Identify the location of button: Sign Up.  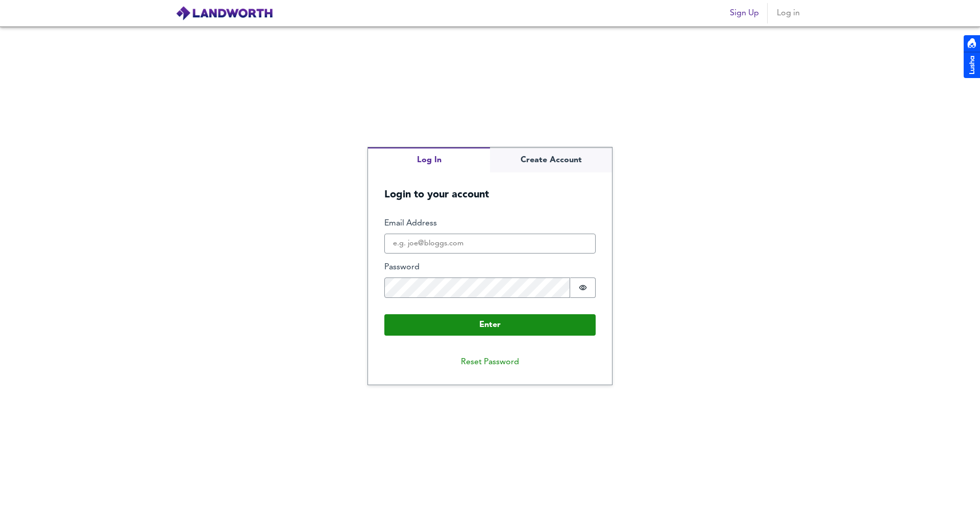
(744, 14).